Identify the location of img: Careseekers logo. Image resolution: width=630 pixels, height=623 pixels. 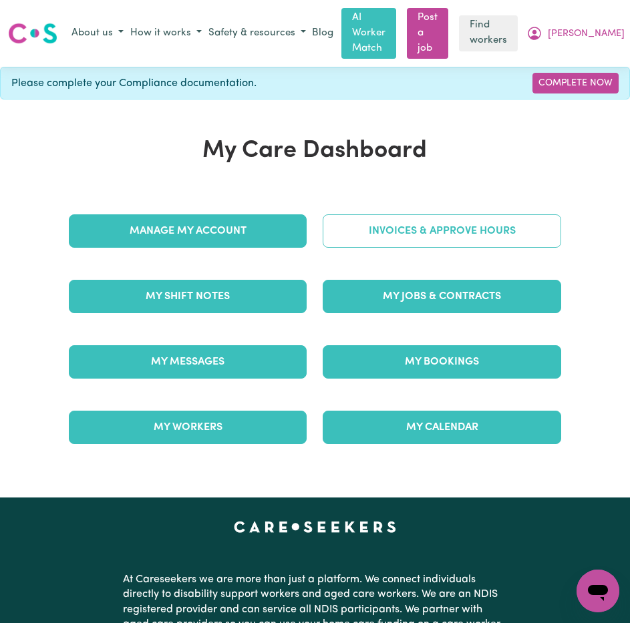
(33, 33).